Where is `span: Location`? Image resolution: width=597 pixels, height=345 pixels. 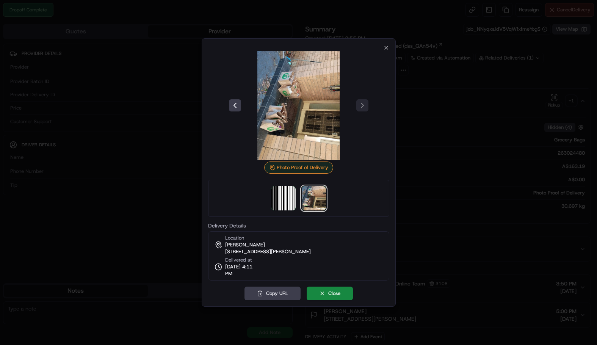 span: Location is located at coordinates (235, 238).